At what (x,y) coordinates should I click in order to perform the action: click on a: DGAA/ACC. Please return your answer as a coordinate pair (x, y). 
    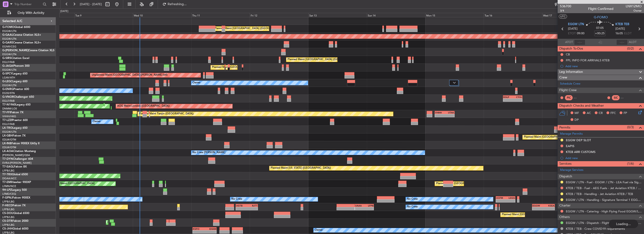
    Looking at the image, I should click on (10, 179).